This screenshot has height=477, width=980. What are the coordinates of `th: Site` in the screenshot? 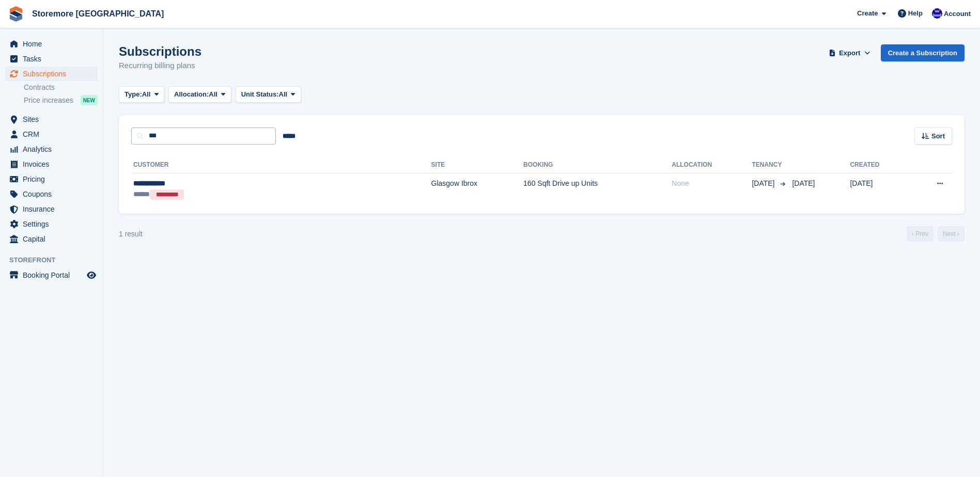 It's located at (477, 165).